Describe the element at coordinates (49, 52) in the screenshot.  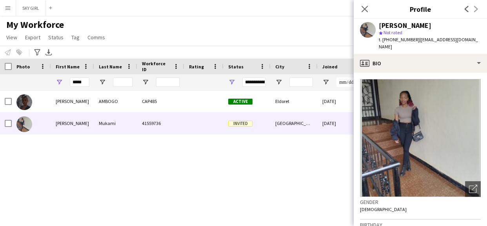
I see `app-action-btn: Export XLSX` at that location.